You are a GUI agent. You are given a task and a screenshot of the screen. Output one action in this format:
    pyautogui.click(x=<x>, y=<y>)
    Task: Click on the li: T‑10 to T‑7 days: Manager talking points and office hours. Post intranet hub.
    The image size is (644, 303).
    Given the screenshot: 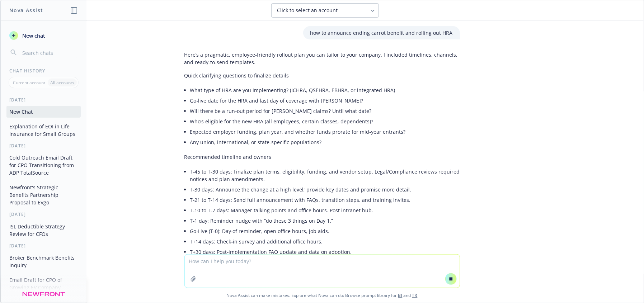 What is the action you would take?
    pyautogui.click(x=325, y=210)
    